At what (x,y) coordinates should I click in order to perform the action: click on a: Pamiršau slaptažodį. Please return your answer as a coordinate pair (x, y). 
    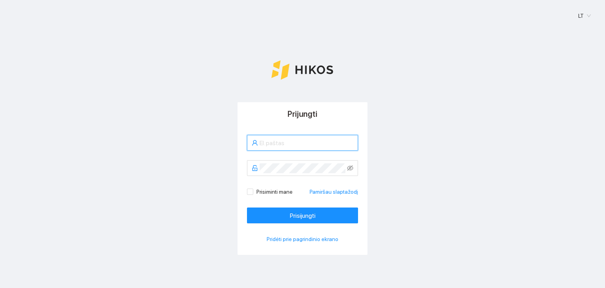
    Looking at the image, I should click on (334, 192).